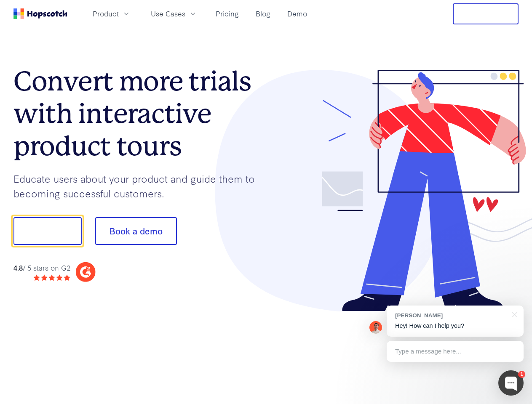  What do you see at coordinates (521, 374) in the screenshot?
I see `div: 1` at bounding box center [521, 374].